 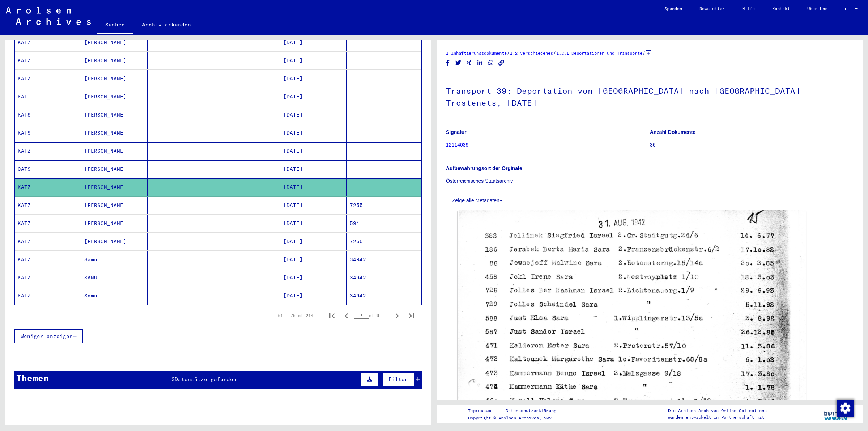 What do you see at coordinates (46, 336) in the screenshot?
I see `span: Weniger anzeigen` at bounding box center [46, 336].